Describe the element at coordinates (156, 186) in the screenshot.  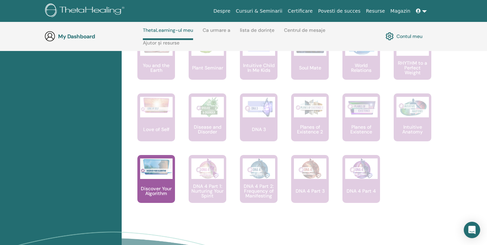
I see `a: Discover Your Algorithm Discover Your Algorithm` at that location.